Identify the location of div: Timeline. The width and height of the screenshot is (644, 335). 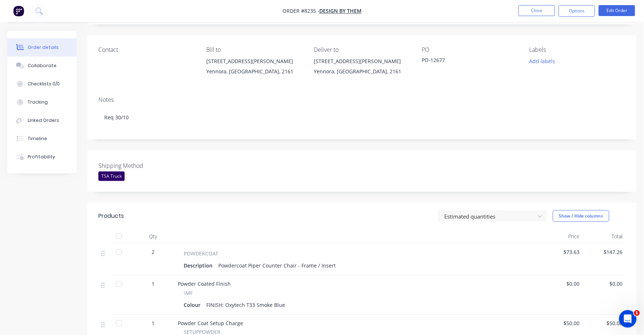
(37, 139).